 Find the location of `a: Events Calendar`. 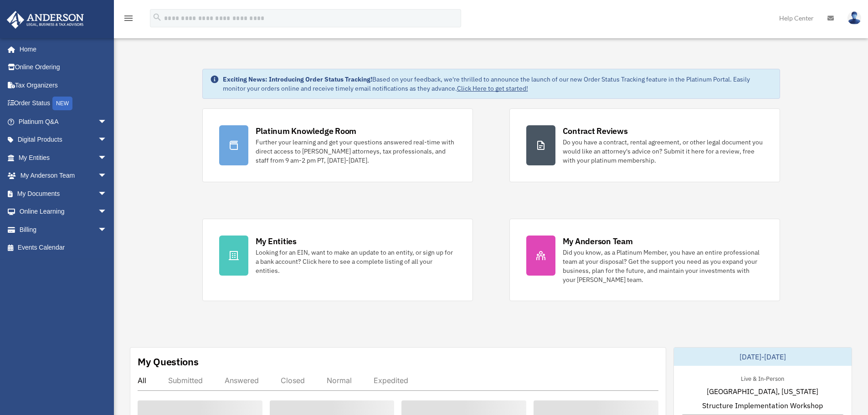

a: Events Calendar is located at coordinates (63, 248).